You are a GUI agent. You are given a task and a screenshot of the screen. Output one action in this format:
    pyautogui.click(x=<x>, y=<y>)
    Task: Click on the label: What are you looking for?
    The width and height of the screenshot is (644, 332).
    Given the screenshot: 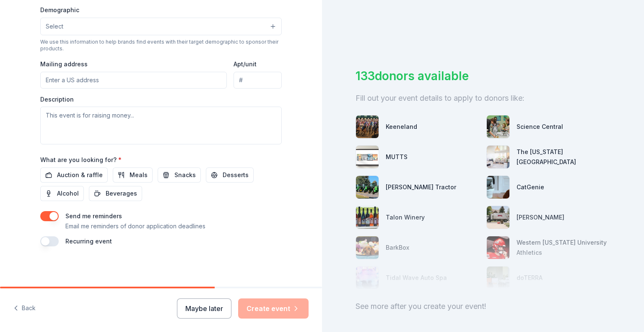 What is the action you would take?
    pyautogui.click(x=81, y=160)
    